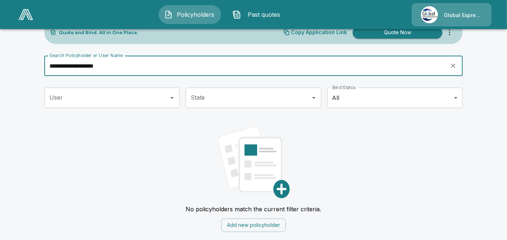 Image resolution: width=507 pixels, height=240 pixels. What do you see at coordinates (258, 15) in the screenshot?
I see `button: Past quotes IconPast quotes` at bounding box center [258, 15].